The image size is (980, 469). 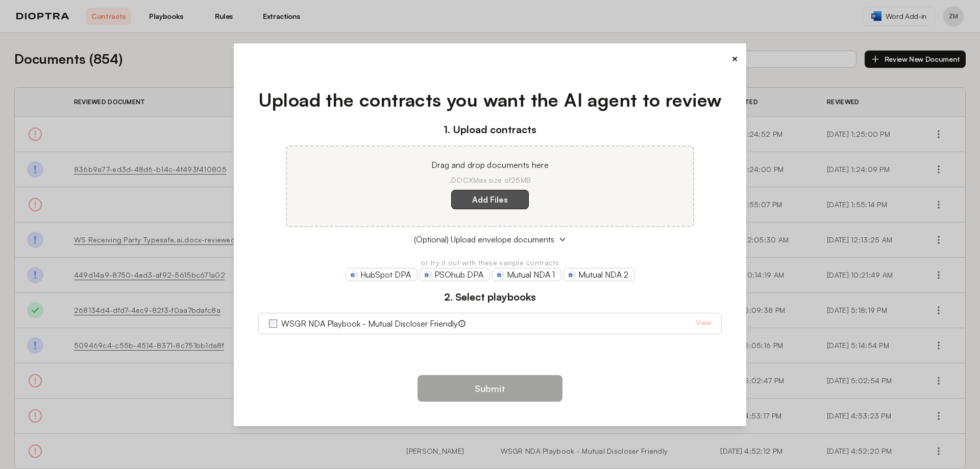 What do you see at coordinates (490, 263) in the screenshot?
I see `p: or try it out with these sample contracts` at bounding box center [490, 263].